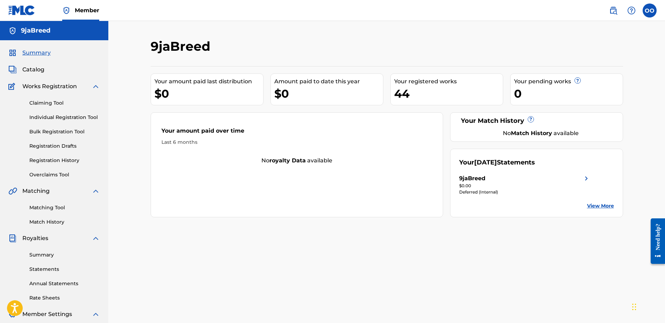 The image size is (665, 323). Describe the element at coordinates (22, 10) in the screenshot. I see `img: MLC Logo` at that location.